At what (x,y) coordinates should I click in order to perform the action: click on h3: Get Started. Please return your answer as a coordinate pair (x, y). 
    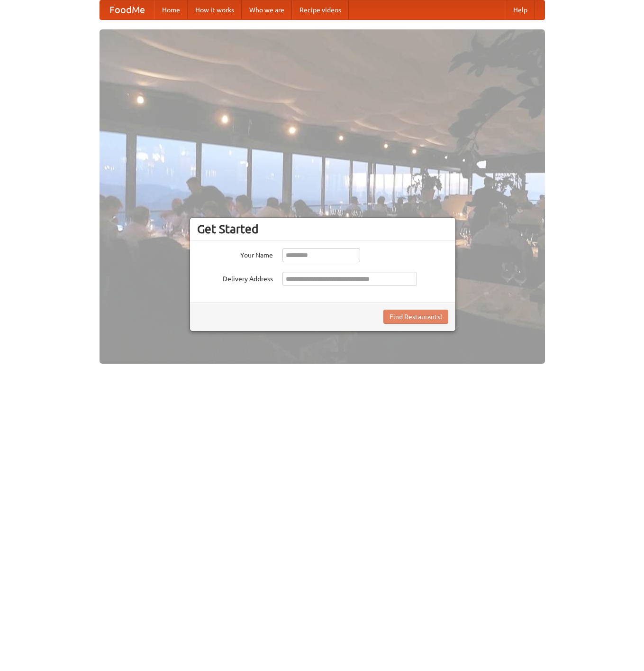
    Looking at the image, I should click on (322, 229).